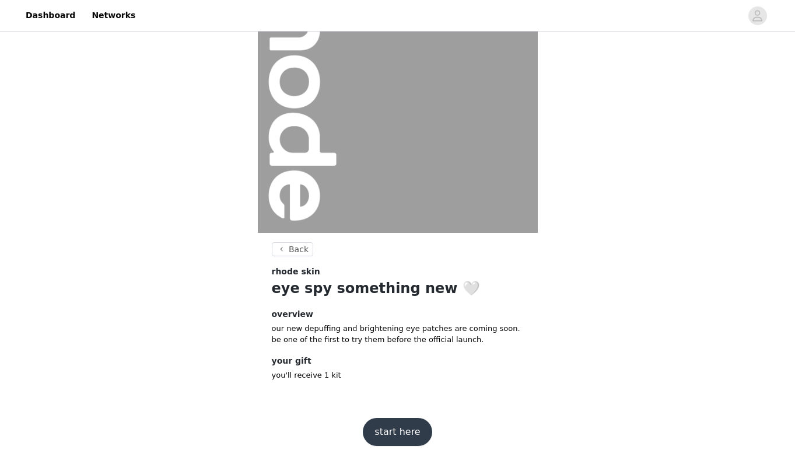 The image size is (795, 460). I want to click on div: avatar, so click(757, 16).